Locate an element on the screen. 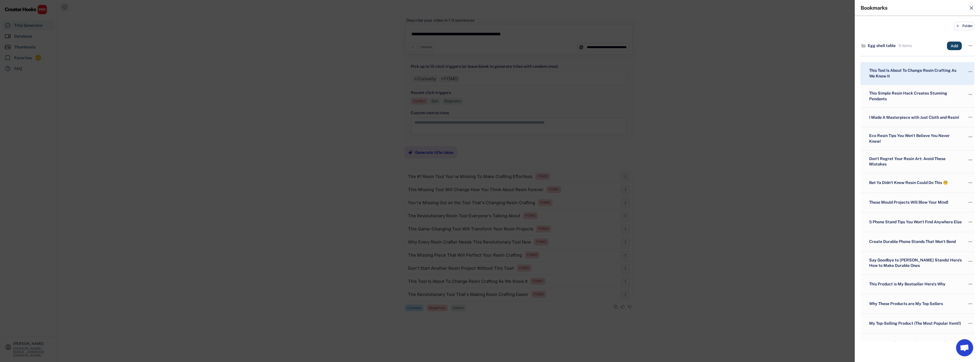 The width and height of the screenshot is (980, 362). div: 5 items is located at coordinates (904, 46).